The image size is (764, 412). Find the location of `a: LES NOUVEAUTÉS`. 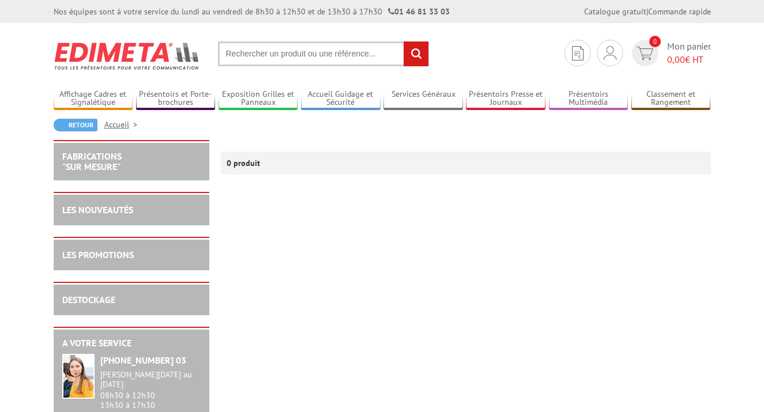

a: LES NOUVEAUTÉS is located at coordinates (97, 210).